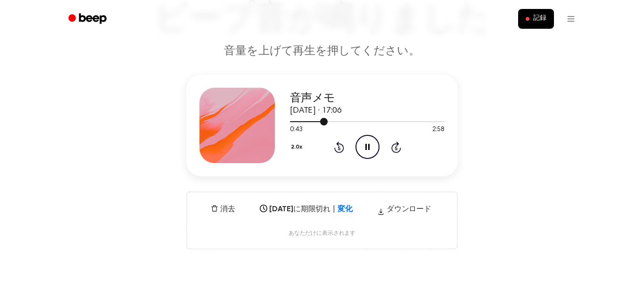 Image resolution: width=644 pixels, height=282 pixels. Describe the element at coordinates (296, 130) in the screenshot. I see `font: 0:43` at that location.